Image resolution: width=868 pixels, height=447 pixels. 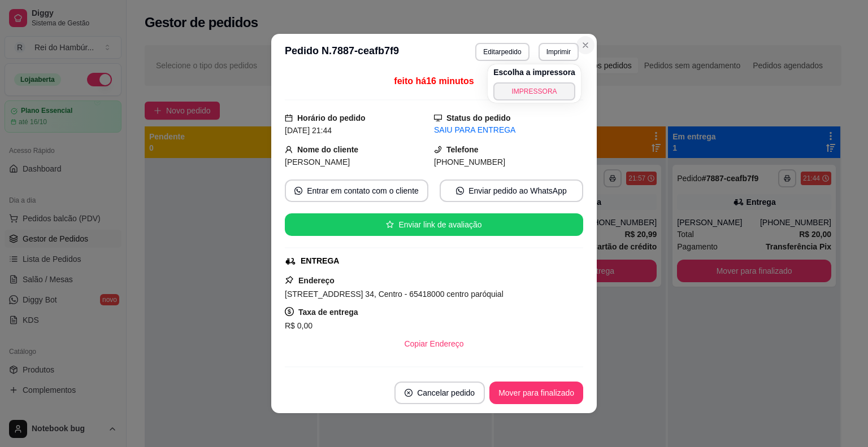 What do you see at coordinates (289, 280) in the screenshot?
I see `span: pushpin` at bounding box center [289, 280].